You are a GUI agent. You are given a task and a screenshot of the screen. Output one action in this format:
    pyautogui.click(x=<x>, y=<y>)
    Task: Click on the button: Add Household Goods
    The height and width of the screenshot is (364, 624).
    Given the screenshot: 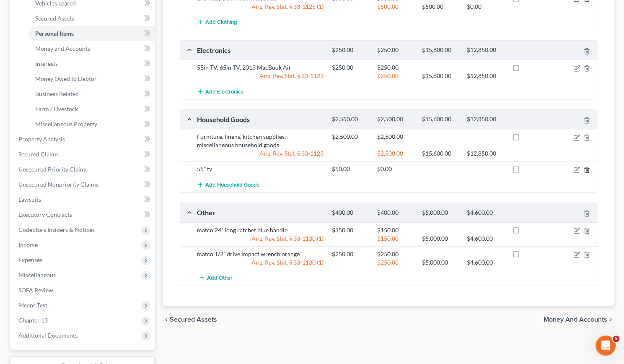 What is the action you would take?
    pyautogui.click(x=228, y=184)
    